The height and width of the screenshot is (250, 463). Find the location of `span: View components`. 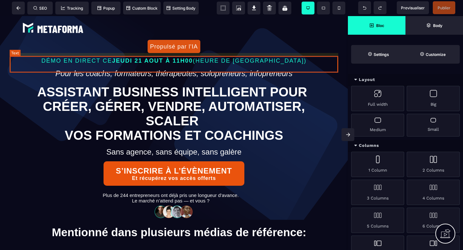

span: View components is located at coordinates (223, 8).